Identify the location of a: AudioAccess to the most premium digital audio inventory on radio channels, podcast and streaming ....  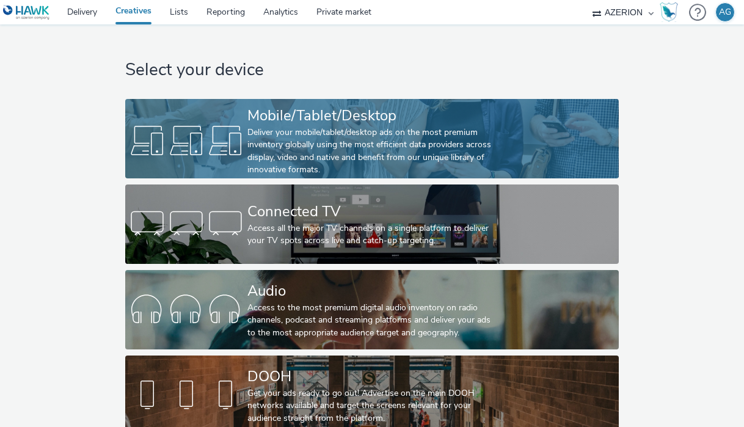
(371, 310).